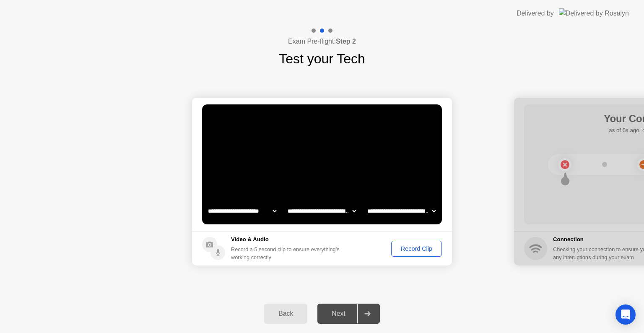 The height and width of the screenshot is (333, 644). What do you see at coordinates (338, 313) in the screenshot?
I see `div: Next` at bounding box center [338, 313].